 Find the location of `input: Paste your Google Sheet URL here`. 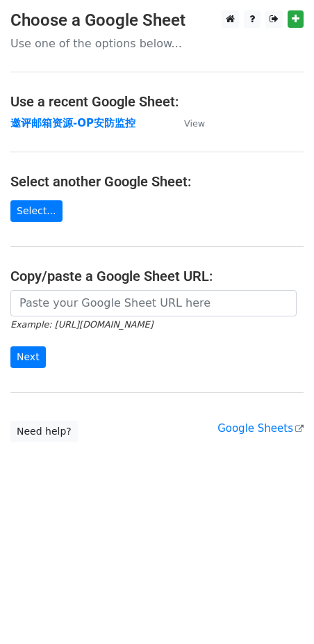

input: Paste your Google Sheet URL here is located at coordinates (154, 303).